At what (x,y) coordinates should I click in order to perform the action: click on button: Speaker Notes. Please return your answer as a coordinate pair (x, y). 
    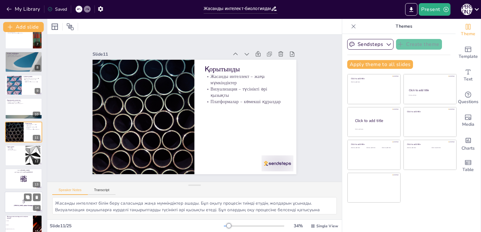
    Looking at the image, I should click on (70, 192).